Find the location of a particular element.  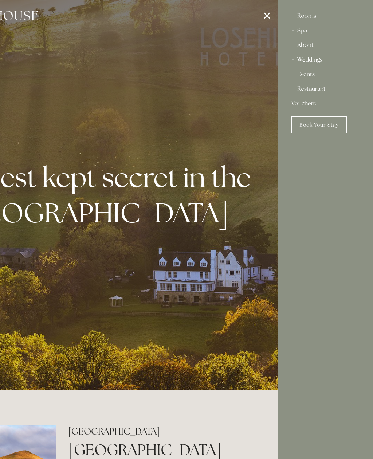

div: About is located at coordinates (326, 45).